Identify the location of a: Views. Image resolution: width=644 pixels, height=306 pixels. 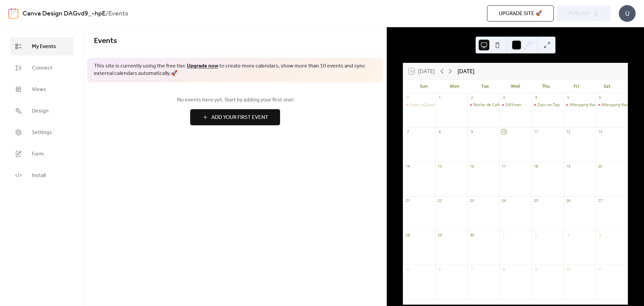
(41, 89).